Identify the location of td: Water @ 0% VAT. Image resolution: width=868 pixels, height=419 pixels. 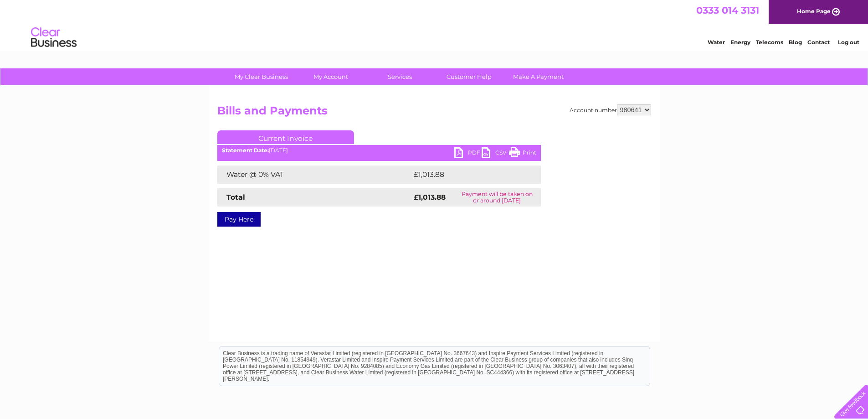
(314, 174).